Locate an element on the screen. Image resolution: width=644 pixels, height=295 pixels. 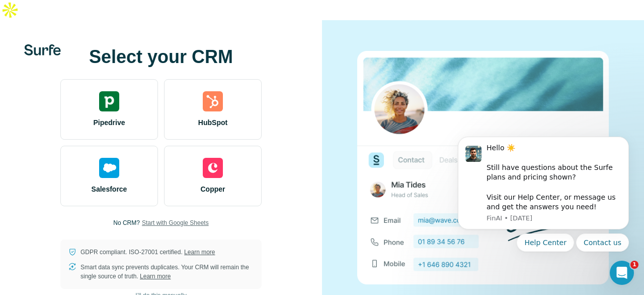
span: Salesforce is located at coordinates (109, 189).